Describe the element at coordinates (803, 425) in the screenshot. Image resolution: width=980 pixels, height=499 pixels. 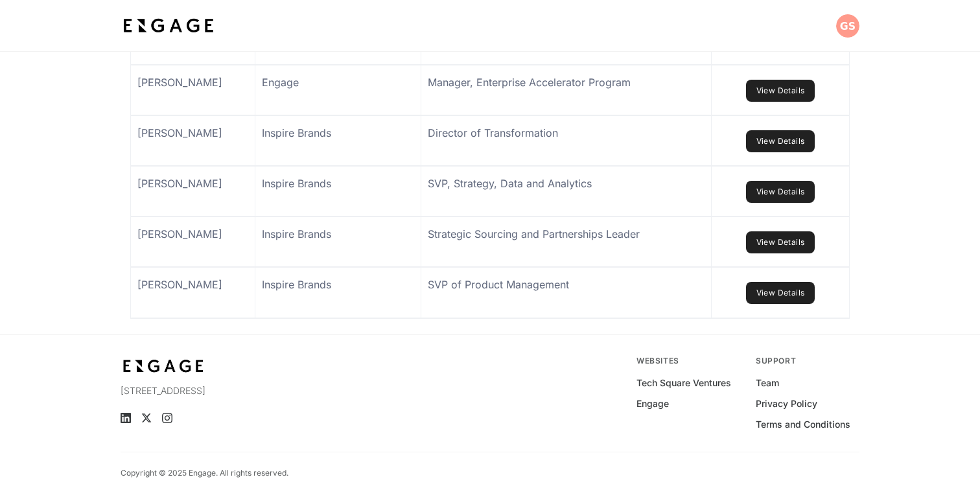
I see `a: Terms and Conditions` at that location.